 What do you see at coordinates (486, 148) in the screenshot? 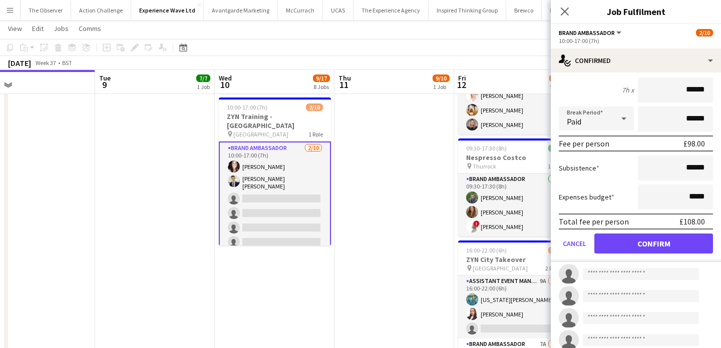
I see `span: 09:30-17:30 (8h)` at bounding box center [486, 148].